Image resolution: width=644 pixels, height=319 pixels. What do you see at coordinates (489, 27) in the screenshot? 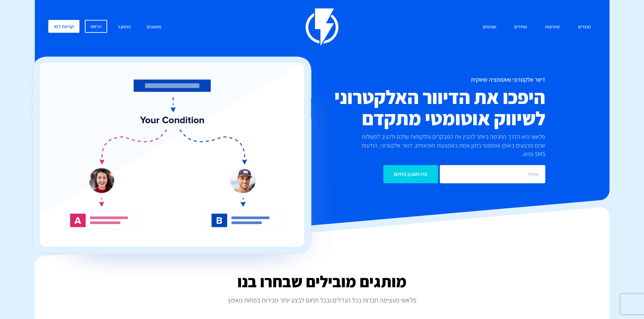
I see `a: שותפים` at bounding box center [489, 27].